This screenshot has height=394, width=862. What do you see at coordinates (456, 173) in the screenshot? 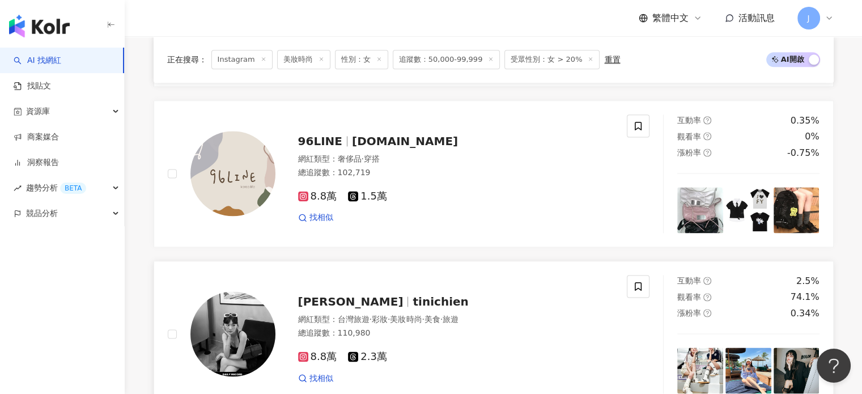
I see `div: 總追蹤數 ： 102,719` at bounding box center [456, 173].